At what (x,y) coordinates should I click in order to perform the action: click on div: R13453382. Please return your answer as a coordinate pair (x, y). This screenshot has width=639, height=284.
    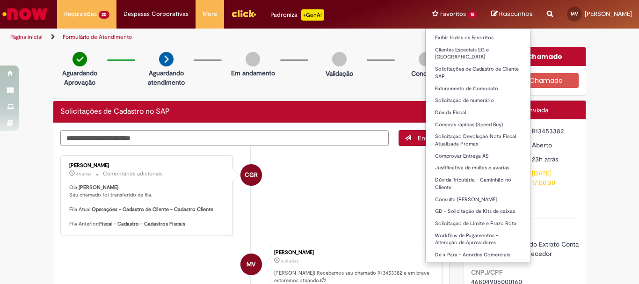
    Looking at the image, I should click on (553, 131).